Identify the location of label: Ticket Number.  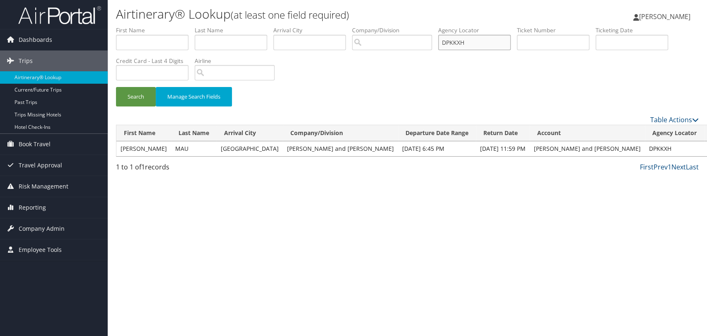
(556, 30).